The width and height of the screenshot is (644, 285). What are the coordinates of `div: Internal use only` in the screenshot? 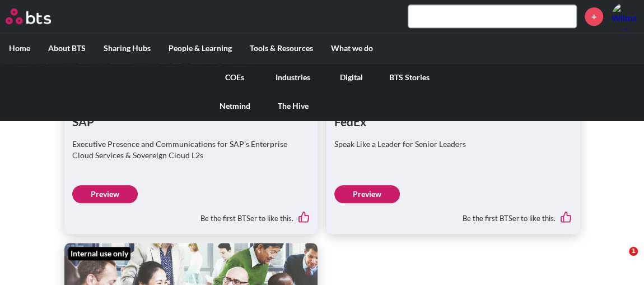 It's located at (99, 253).